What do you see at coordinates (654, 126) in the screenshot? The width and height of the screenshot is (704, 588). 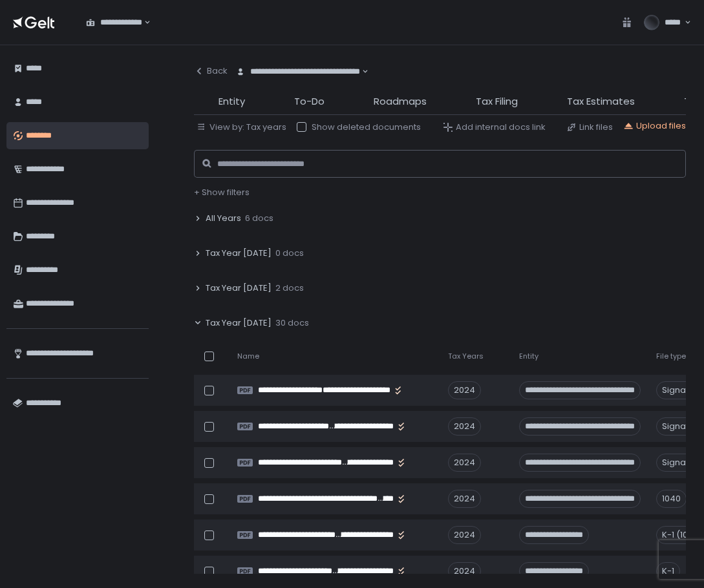 I see `div: Upload files` at bounding box center [654, 126].